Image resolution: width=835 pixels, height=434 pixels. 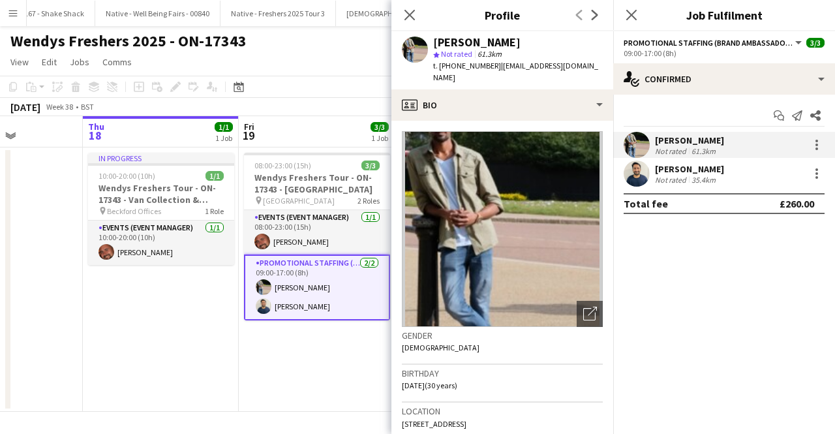 I want to click on span: Beckford Offices, so click(x=134, y=211).